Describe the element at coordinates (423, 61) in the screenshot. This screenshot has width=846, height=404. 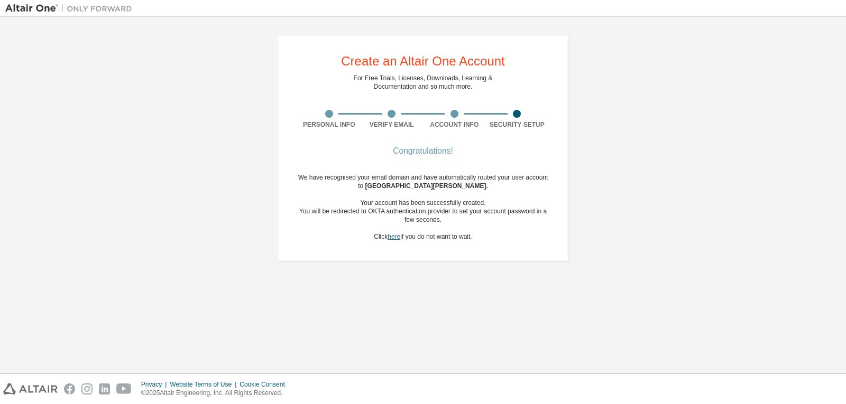
I see `div: Create an Altair One Account` at that location.